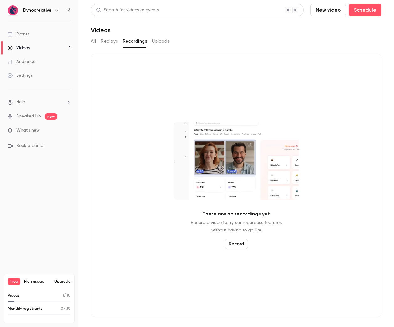 This screenshot has height=327, width=394. I want to click on span: new, so click(51, 116).